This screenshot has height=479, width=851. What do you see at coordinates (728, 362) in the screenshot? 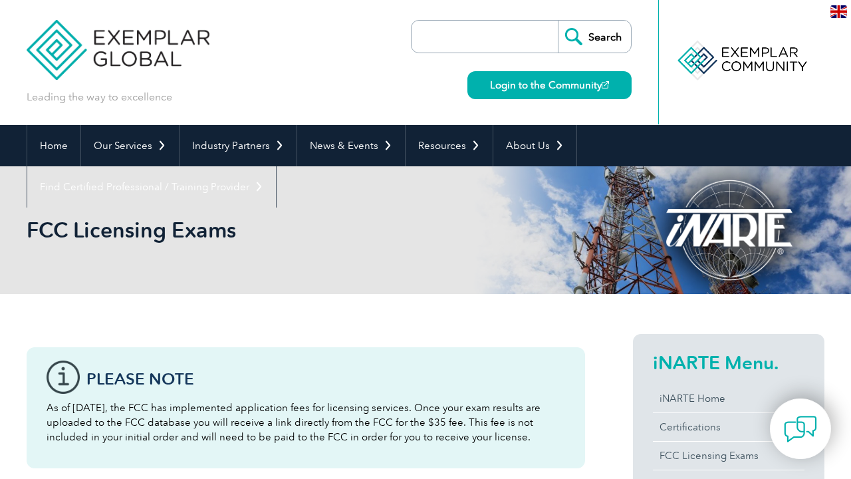
I see `h2: iNARTE Menu.` at bounding box center [728, 362].